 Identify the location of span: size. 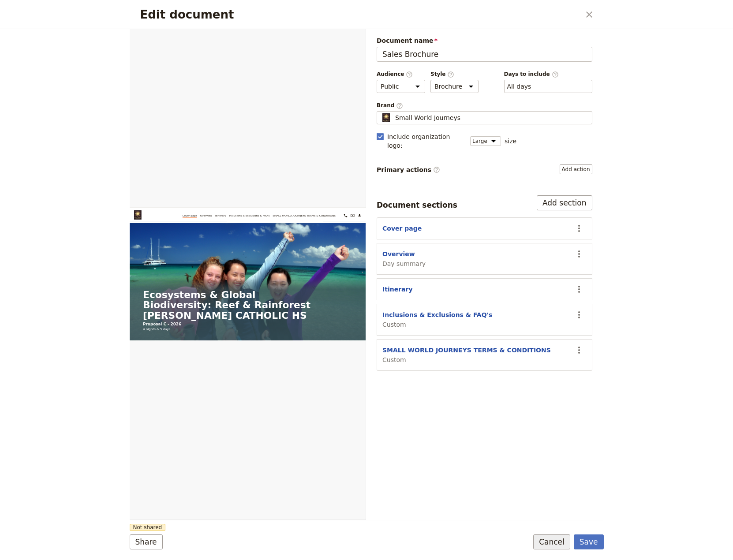
(510, 141).